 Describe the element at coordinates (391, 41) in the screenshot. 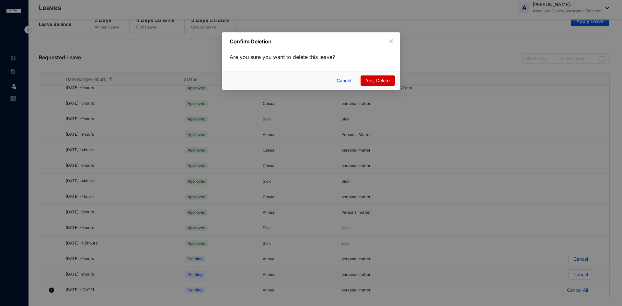

I see `button: Close` at that location.